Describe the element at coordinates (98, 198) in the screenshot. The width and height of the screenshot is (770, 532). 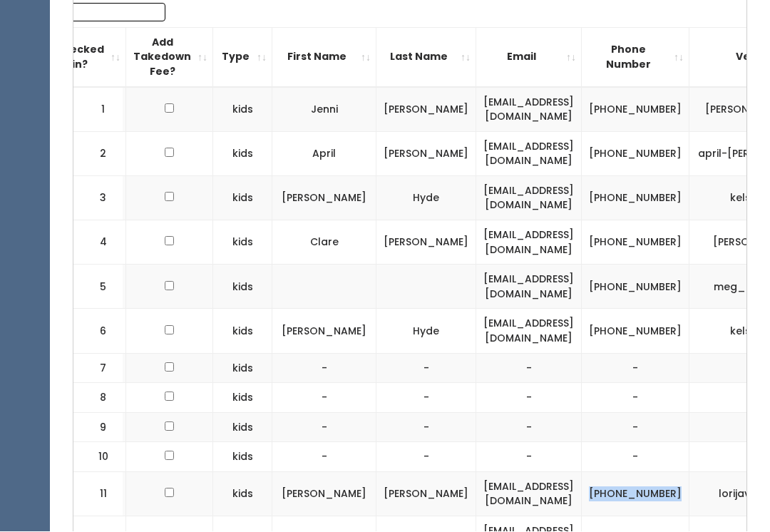
I see `td: 3` at that location.